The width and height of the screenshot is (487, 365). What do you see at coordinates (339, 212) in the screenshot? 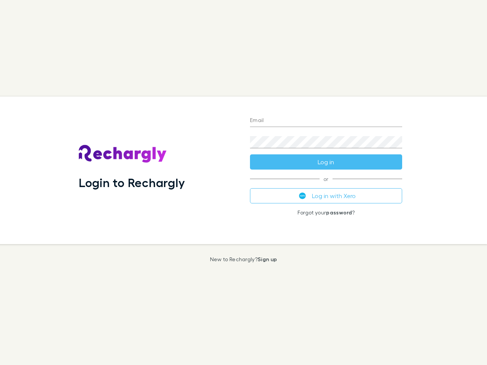
I see `a: password` at bounding box center [339, 212].